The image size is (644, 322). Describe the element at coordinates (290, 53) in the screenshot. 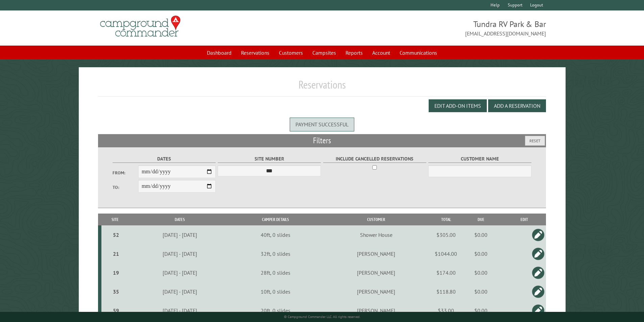

I see `a: Customers` at that location.